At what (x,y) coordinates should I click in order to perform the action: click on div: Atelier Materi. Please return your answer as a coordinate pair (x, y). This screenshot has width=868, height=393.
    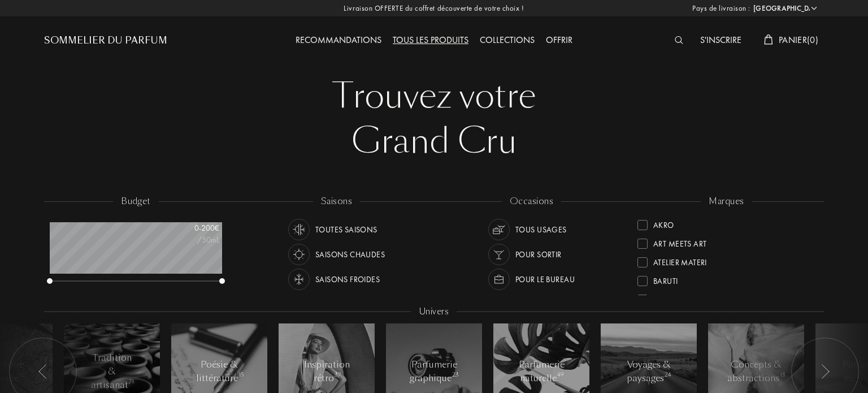
    Looking at the image, I should click on (680, 260).